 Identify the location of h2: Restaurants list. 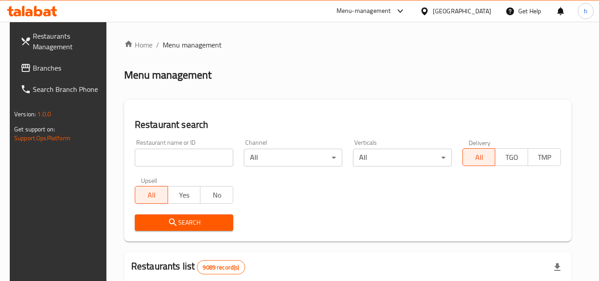
(188, 266).